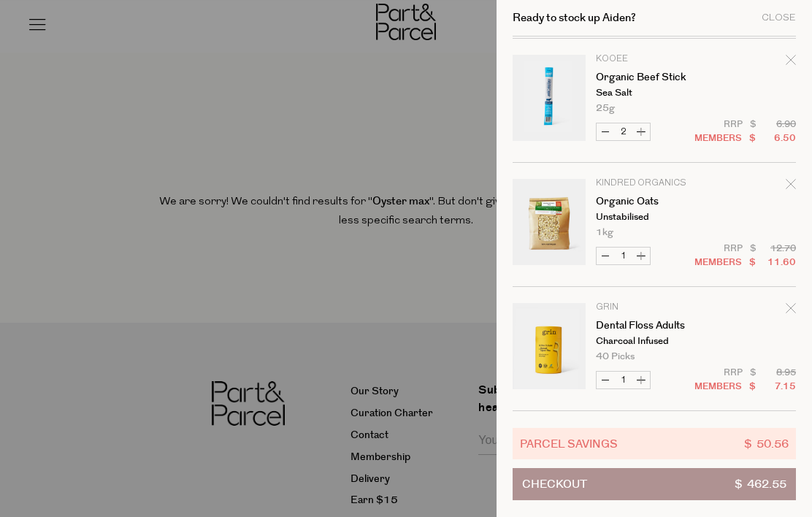 This screenshot has width=812, height=517. Describe the element at coordinates (614, 356) in the screenshot. I see `span: 40 Picks` at that location.